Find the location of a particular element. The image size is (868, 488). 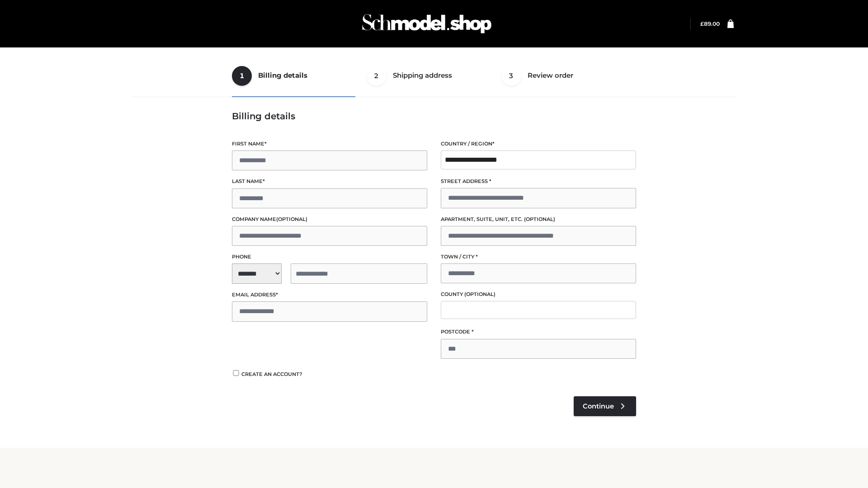

a: £89.00 is located at coordinates (710, 24).